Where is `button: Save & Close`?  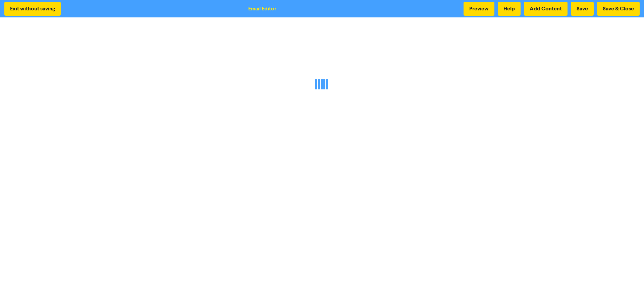 button: Save & Close is located at coordinates (618, 9).